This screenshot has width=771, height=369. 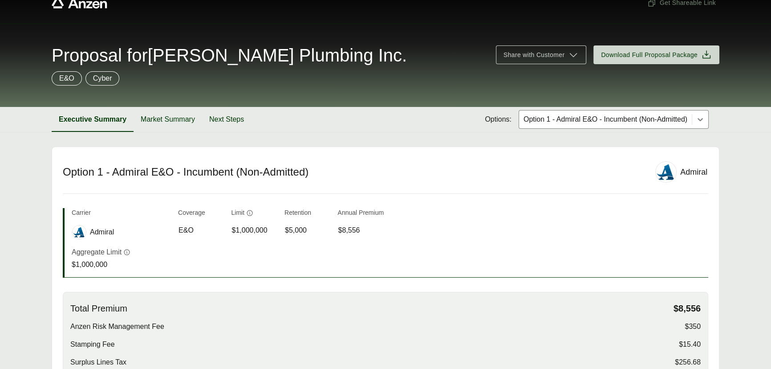 I want to click on p: E&O, so click(x=67, y=78).